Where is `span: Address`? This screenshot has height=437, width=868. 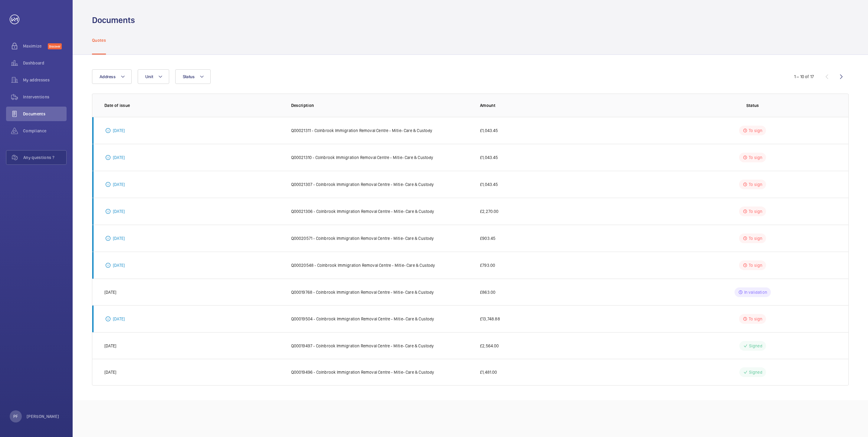
span: Address is located at coordinates (108, 77).